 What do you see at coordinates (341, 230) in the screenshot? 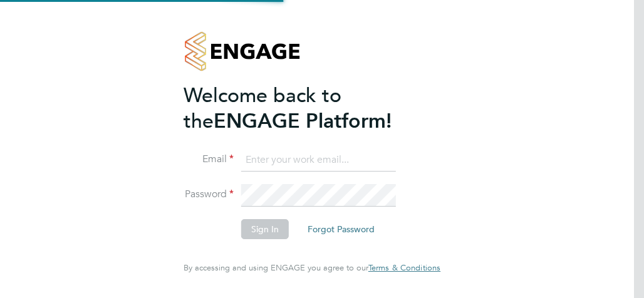
I see `button: Forgot Password` at bounding box center [341, 230].